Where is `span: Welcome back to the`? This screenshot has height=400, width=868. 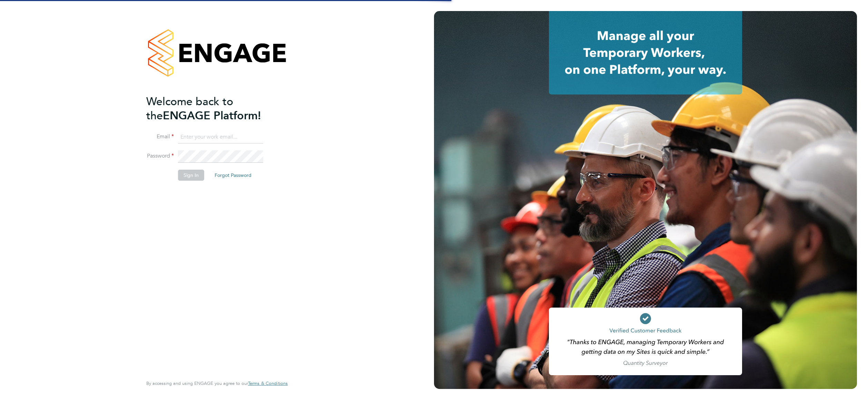 span: Welcome back to the is located at coordinates (190, 109).